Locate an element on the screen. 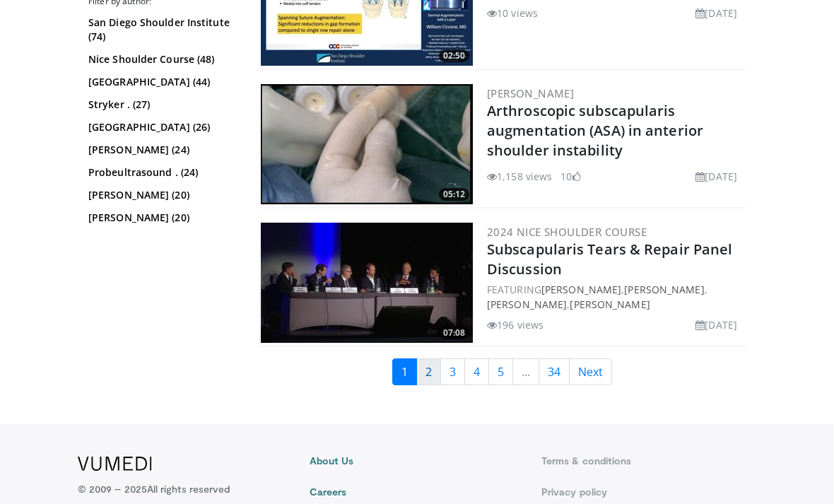  span: 05:12 is located at coordinates (454, 195).